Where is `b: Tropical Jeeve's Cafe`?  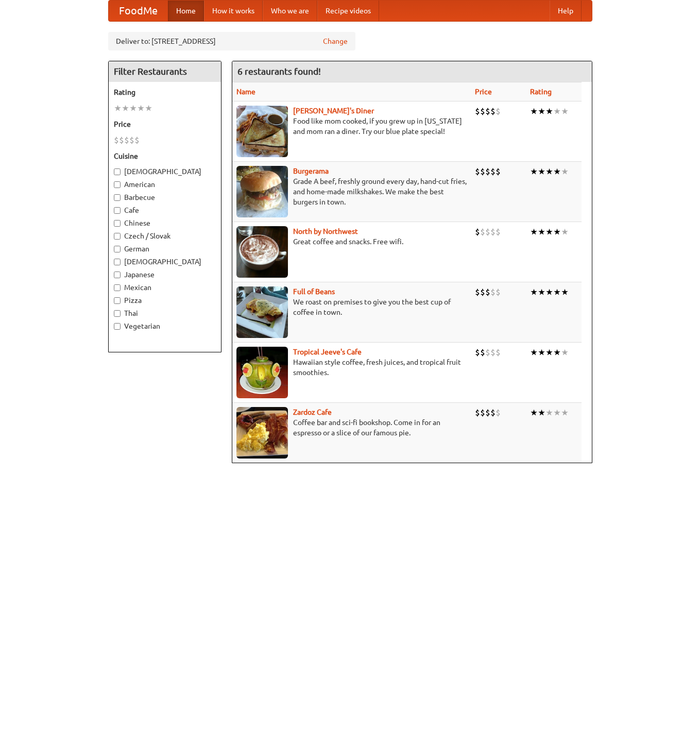 b: Tropical Jeeve's Cafe is located at coordinates (328, 351).